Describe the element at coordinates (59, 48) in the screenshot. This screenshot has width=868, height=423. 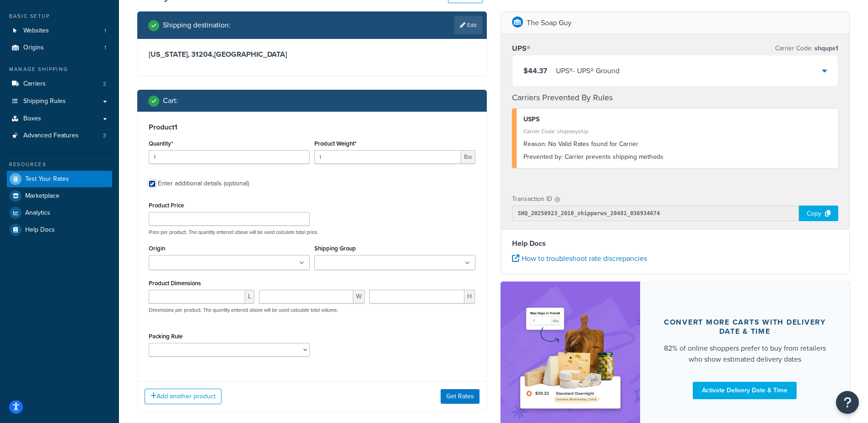
I see `li: Origins` at that location.